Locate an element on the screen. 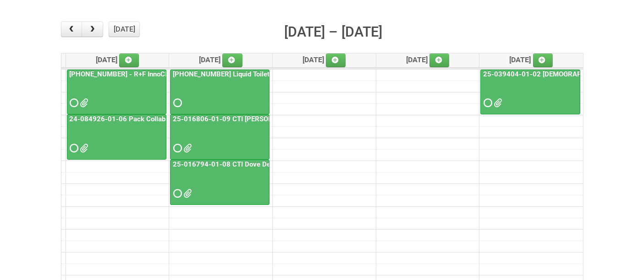 This screenshot has height=280, width=644. span: LPF 25-016794-01-08.xlsx Dove DM Usage Instructions.pdf JNF 25-016794-01-08.DOC MDN 25-016794-01-... is located at coordinates (186, 194).